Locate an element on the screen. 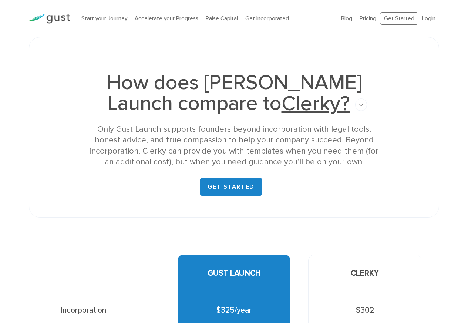  div: CLERKY is located at coordinates (365, 273).